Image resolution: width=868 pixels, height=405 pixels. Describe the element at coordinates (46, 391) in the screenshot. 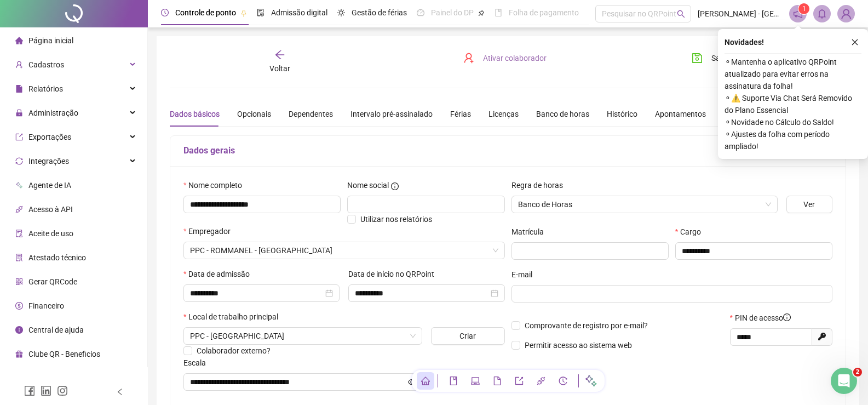

I see `span: linkedin` at that location.